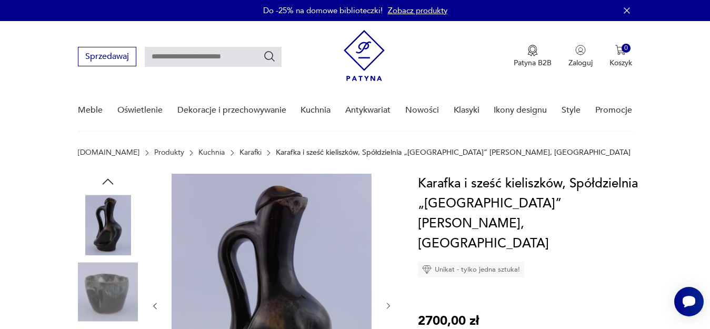  What do you see at coordinates (571, 110) in the screenshot?
I see `a: Style` at bounding box center [571, 110].